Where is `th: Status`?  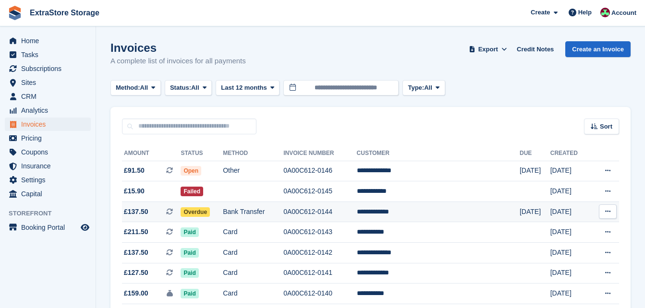 th: Status is located at coordinates (202, 154).